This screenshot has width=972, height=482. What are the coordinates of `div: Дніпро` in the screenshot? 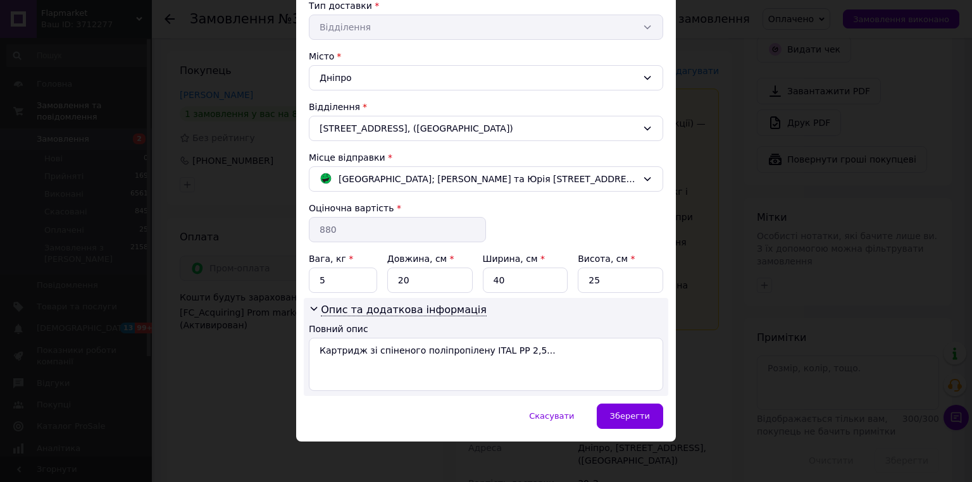 It's located at (486, 78).